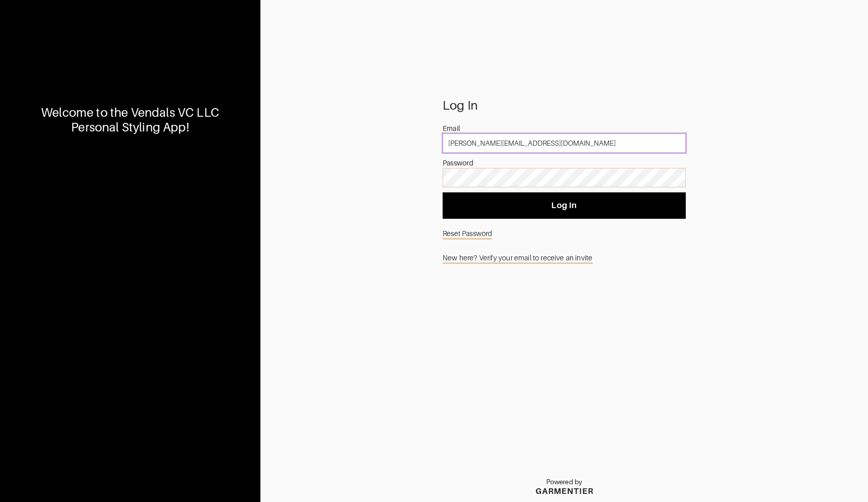 This screenshot has height=502, width=868. What do you see at coordinates (565, 491) in the screenshot?
I see `div: GARMENTIER` at bounding box center [565, 491].